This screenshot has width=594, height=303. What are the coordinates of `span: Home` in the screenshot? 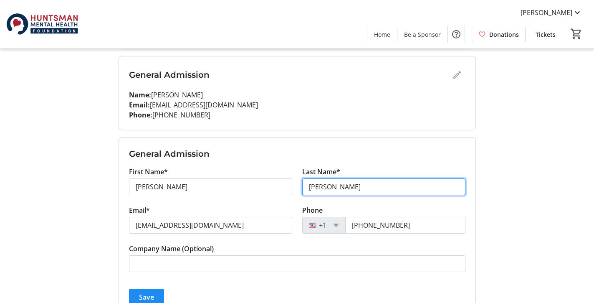 It's located at (382, 34).